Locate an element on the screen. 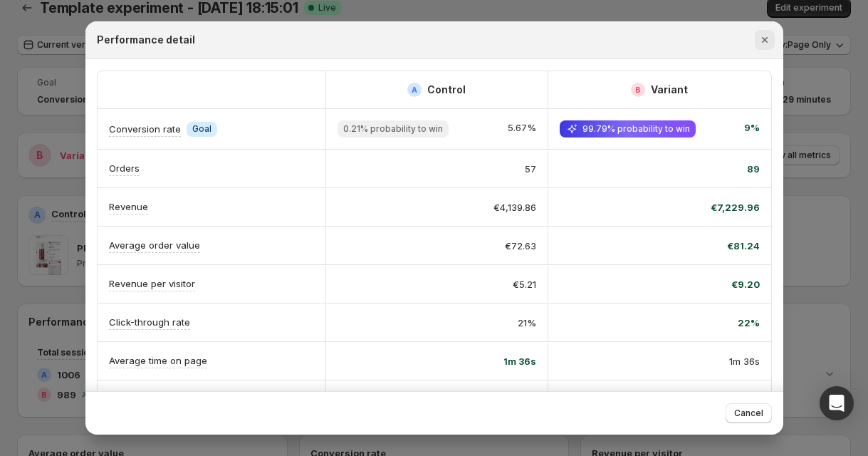 The image size is (868, 456). h2: B is located at coordinates (638, 90).